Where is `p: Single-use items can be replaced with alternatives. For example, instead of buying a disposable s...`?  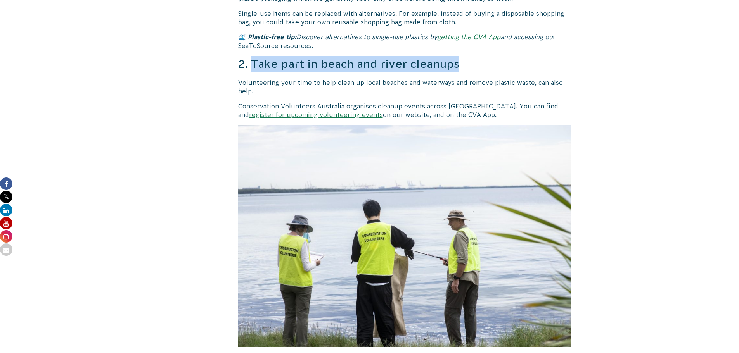 p: Single-use items can be replaced with alternatives. For example, instead of buying a disposable s... is located at coordinates (405, 18).